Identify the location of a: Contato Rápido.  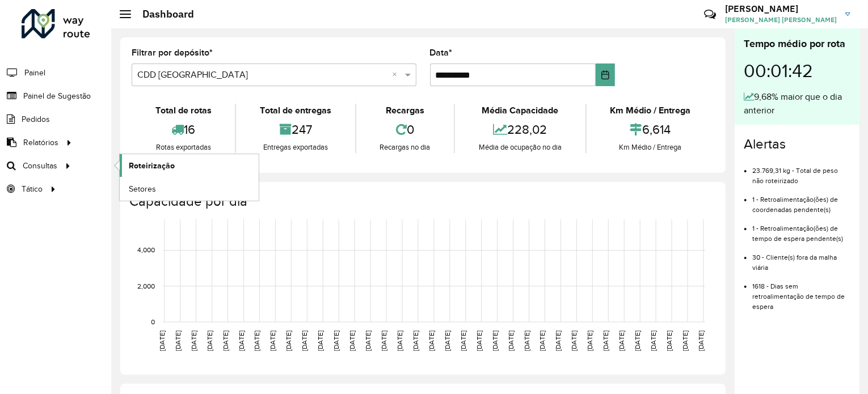
(710, 14).